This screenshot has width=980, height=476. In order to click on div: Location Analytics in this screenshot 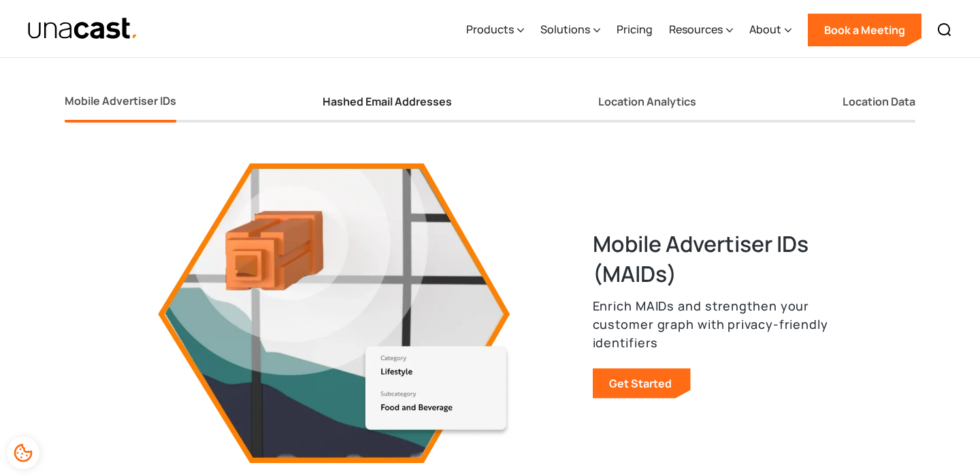, I will do `click(648, 102)`.